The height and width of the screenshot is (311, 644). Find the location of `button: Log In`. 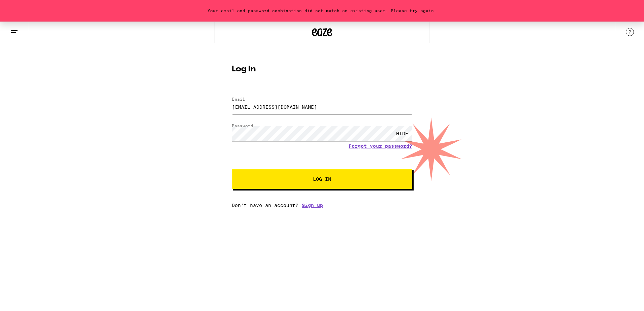

button: Log In is located at coordinates (322, 179).